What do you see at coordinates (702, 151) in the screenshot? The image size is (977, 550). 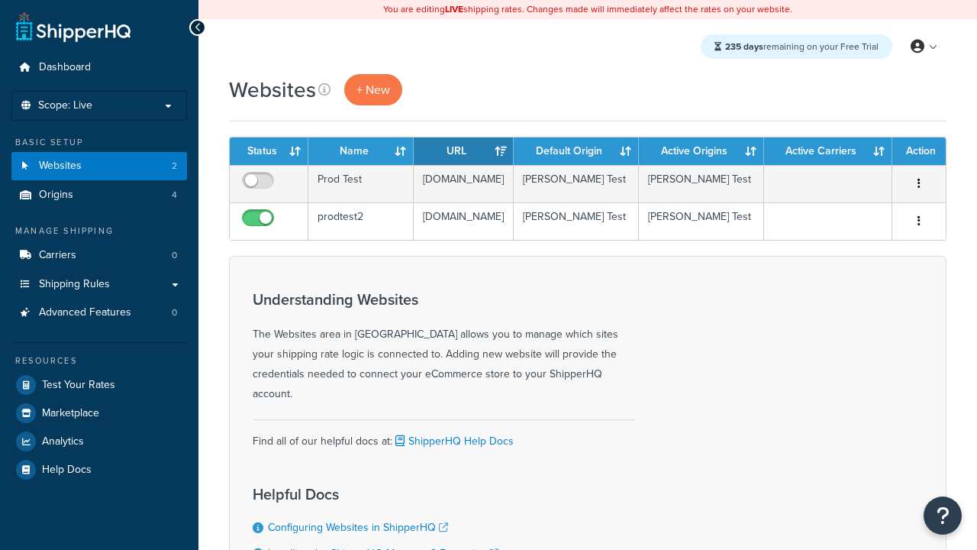 I see `th: Active Origins: activate to sort column ascending` at bounding box center [702, 151].